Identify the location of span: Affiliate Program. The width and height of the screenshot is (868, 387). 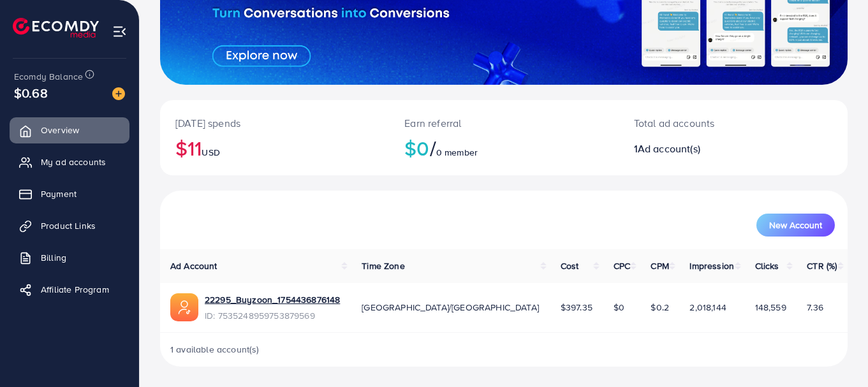
(75, 290).